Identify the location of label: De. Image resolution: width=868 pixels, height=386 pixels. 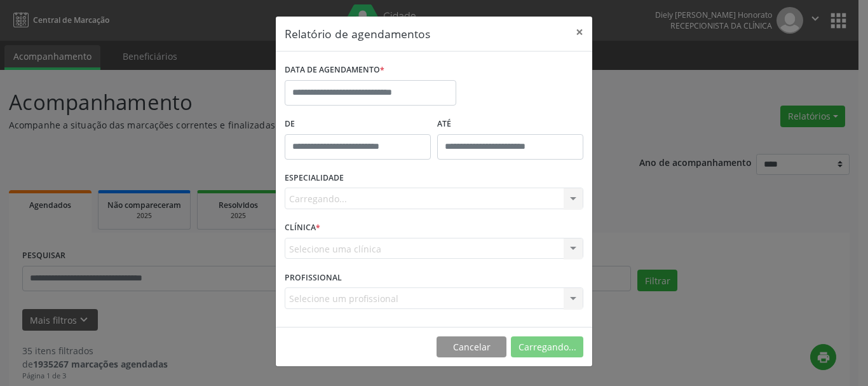
(358, 124).